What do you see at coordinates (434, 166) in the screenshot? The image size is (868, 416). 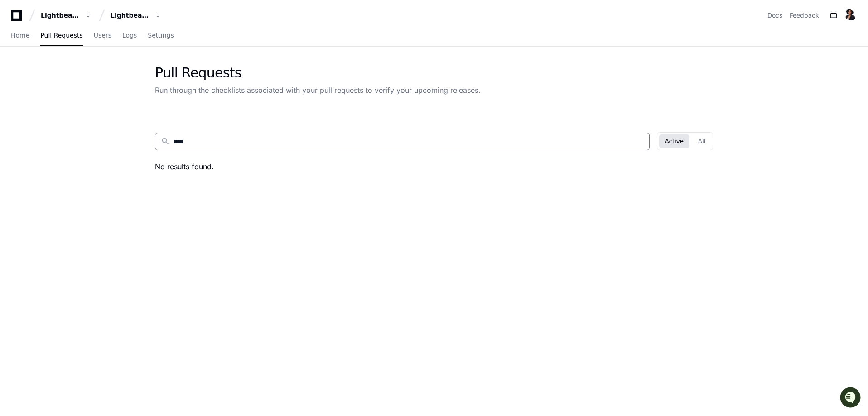 I see `h2: No results found.` at bounding box center [434, 166].